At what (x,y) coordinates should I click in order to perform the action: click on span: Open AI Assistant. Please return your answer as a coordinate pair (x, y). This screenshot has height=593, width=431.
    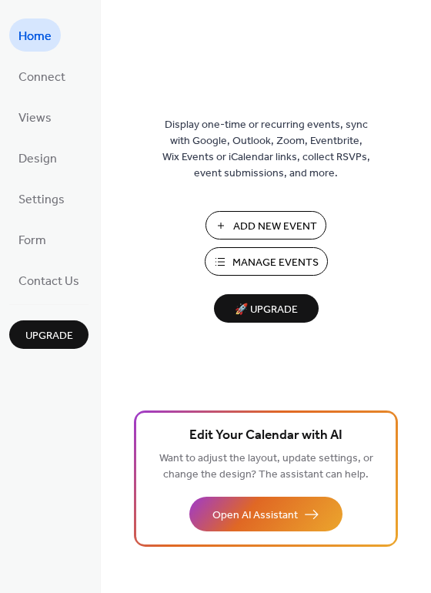
    Looking at the image, I should click on (255, 515).